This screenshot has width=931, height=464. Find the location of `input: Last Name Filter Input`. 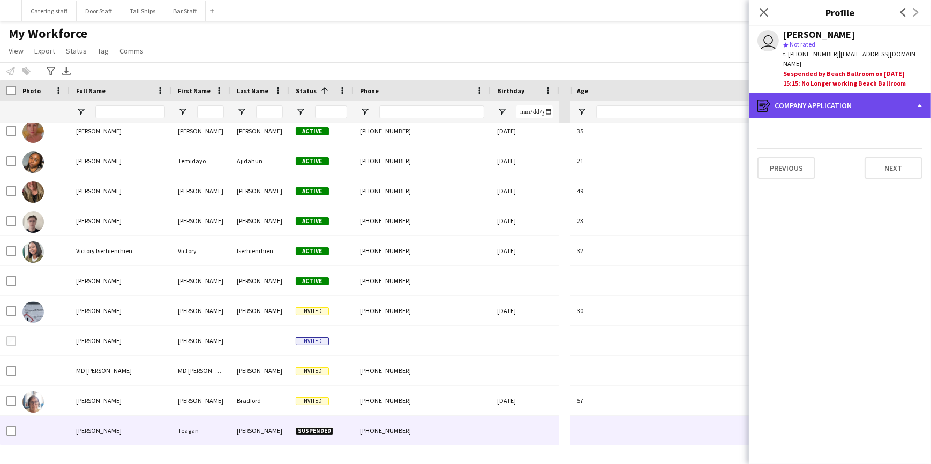

input: Last Name Filter Input is located at coordinates (269, 112).